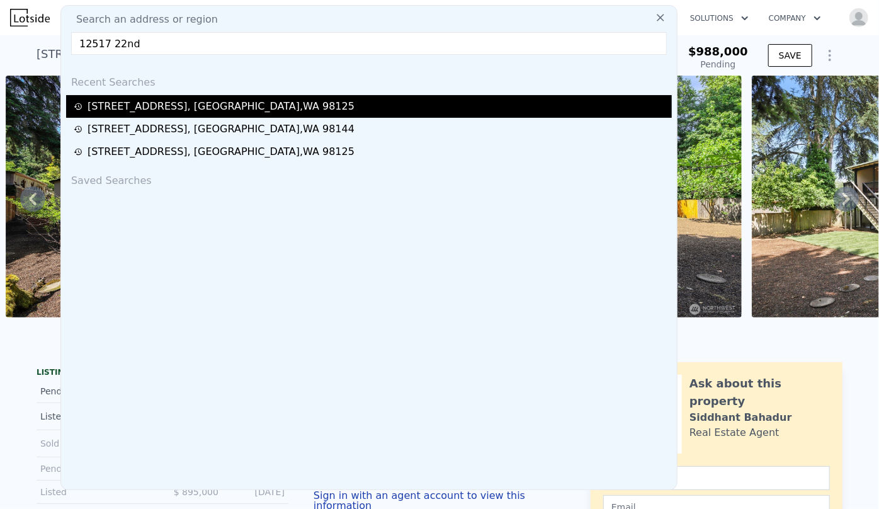  Describe the element at coordinates (734, 432) in the screenshot. I see `div: Real Estate Agent` at that location.